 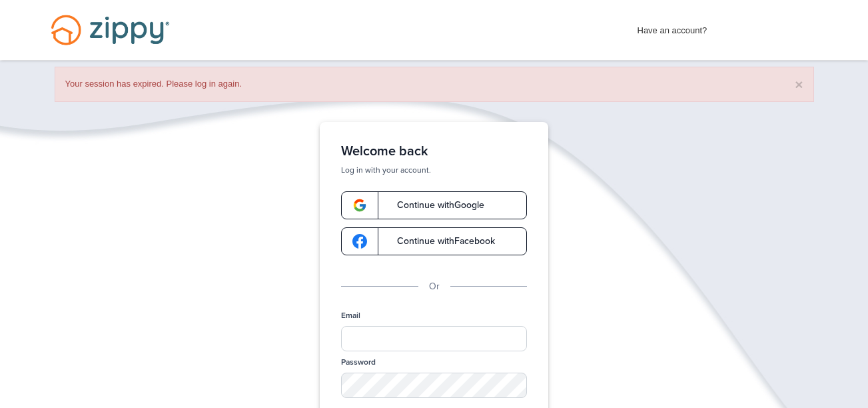 What do you see at coordinates (351, 315) in the screenshot?
I see `label: Email` at bounding box center [351, 315].